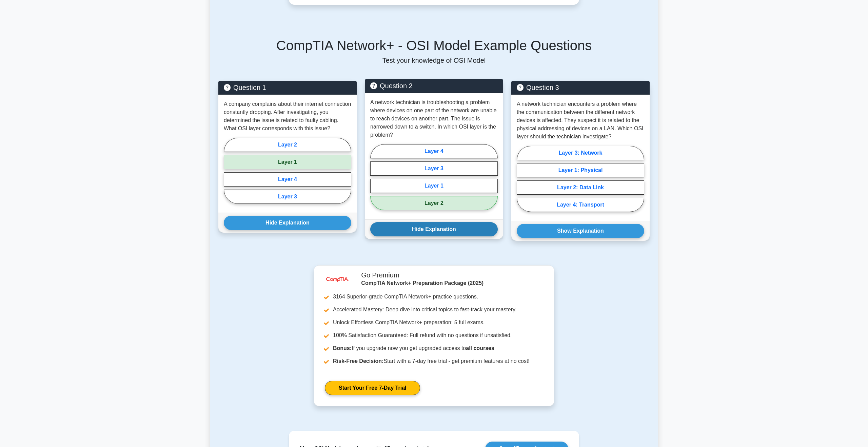 The image size is (868, 447). What do you see at coordinates (580, 120) in the screenshot?
I see `p: A network technician encounters a problem where the communication between the different network d...` at bounding box center [580, 120].